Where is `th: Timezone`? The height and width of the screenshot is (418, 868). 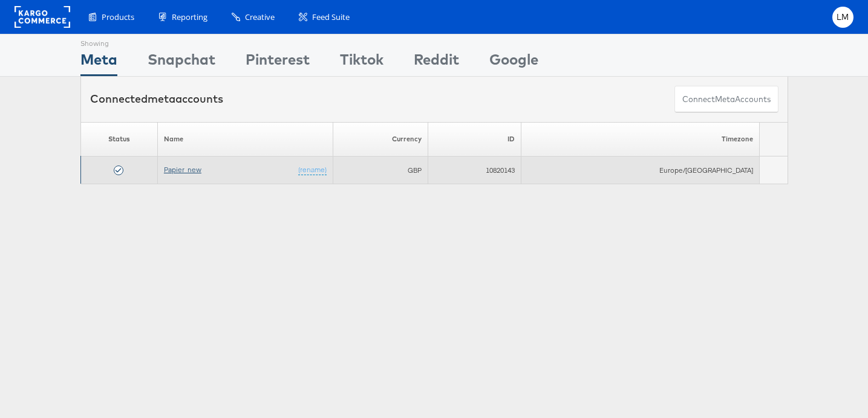 th: Timezone is located at coordinates (639, 139).